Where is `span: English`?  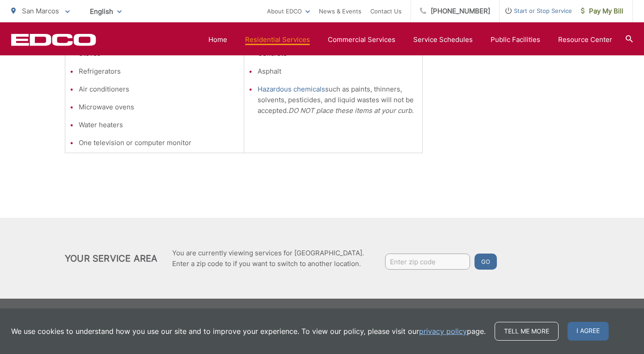
span: English is located at coordinates (105, 11).